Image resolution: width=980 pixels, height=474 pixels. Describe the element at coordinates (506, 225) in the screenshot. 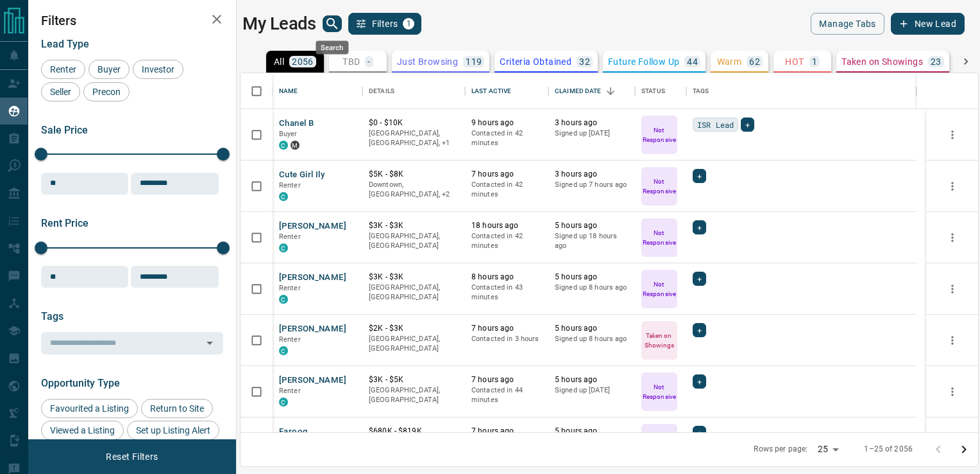

I see `p: 18 hours ago` at that location.